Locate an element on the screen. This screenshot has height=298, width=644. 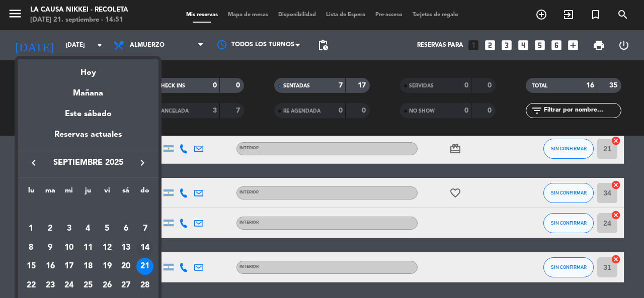
div: 28 is located at coordinates (145, 285).